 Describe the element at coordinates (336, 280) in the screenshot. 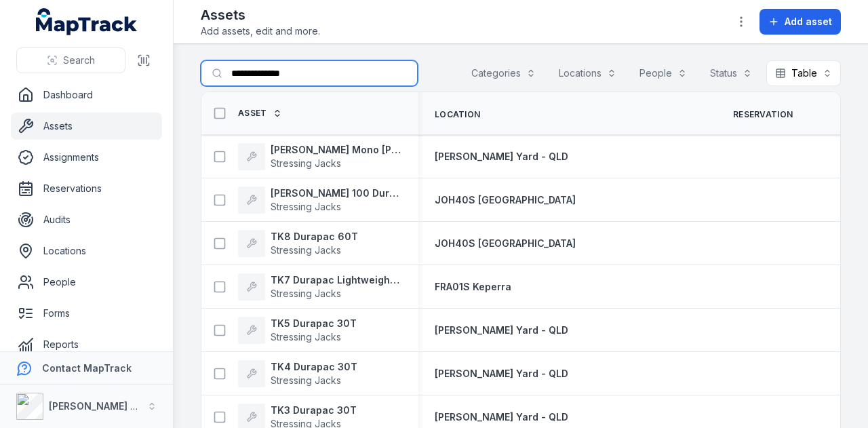

I see `strong: TK7 Durapac Lightweight 100T` at that location.